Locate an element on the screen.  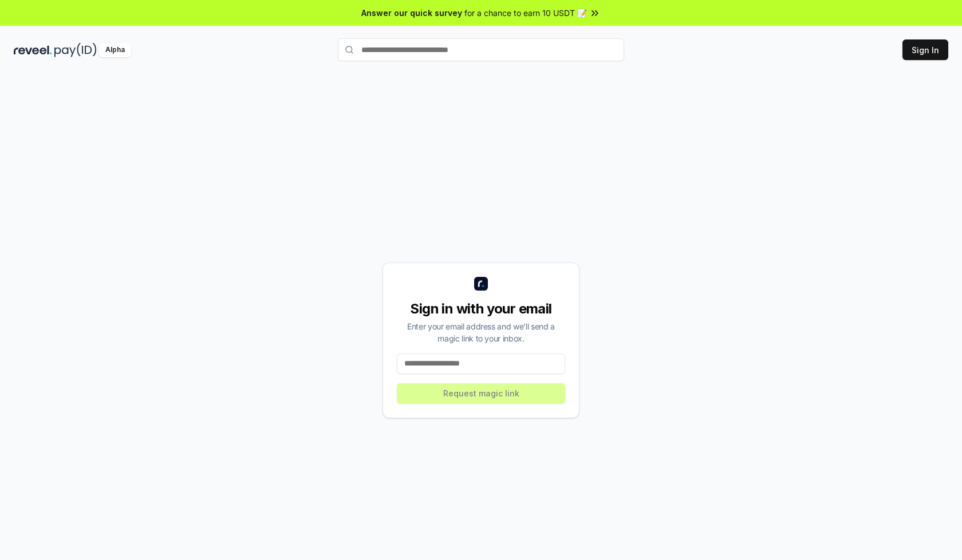
div: Alpha is located at coordinates (115, 49).